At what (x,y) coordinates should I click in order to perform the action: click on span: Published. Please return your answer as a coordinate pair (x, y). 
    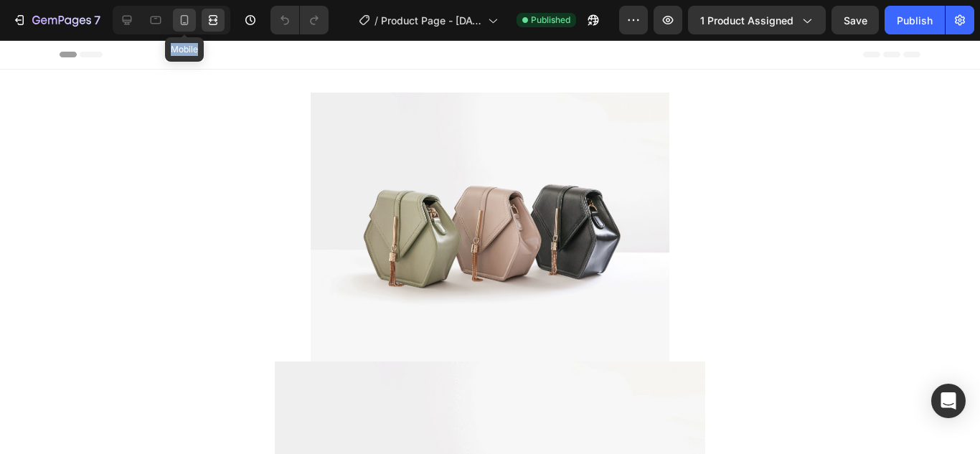
    Looking at the image, I should click on (550, 20).